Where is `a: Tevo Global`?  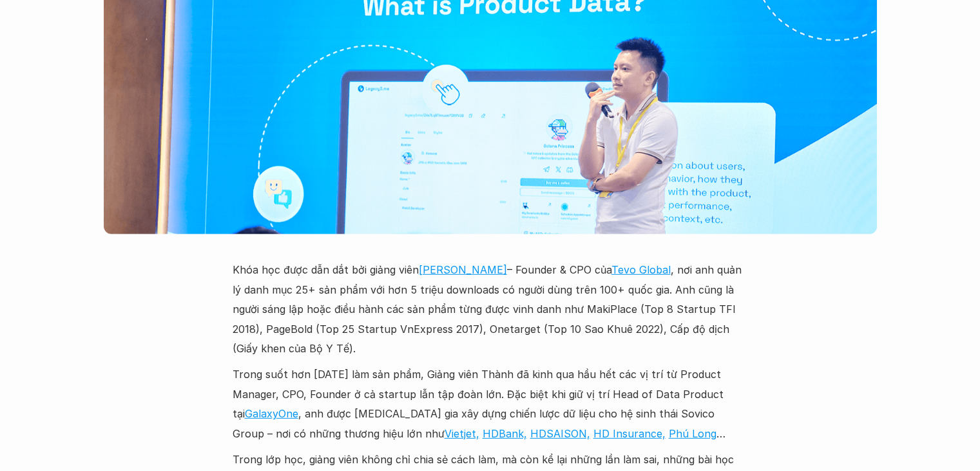 a: Tevo Global is located at coordinates (641, 269).